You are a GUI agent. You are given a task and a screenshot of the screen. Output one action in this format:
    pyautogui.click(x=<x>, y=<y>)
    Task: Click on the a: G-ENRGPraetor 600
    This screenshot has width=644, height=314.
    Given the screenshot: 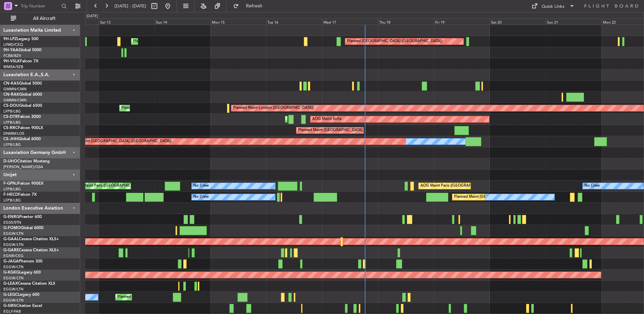 What is the action you would take?
    pyautogui.click(x=23, y=217)
    